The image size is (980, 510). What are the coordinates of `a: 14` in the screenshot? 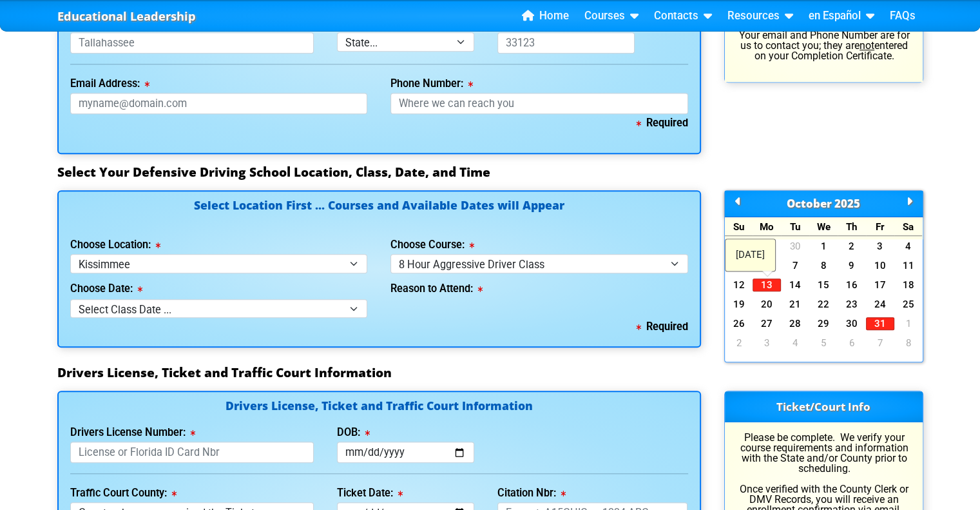 It's located at (796, 285).